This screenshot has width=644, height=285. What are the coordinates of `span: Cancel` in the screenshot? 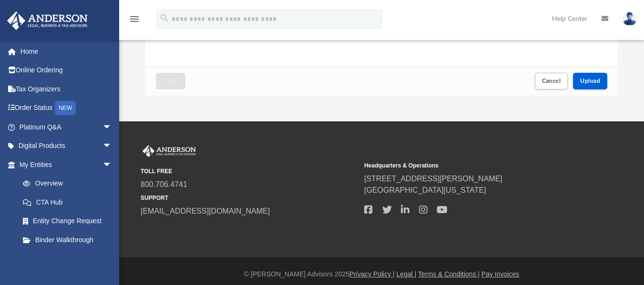 It's located at (551, 81).